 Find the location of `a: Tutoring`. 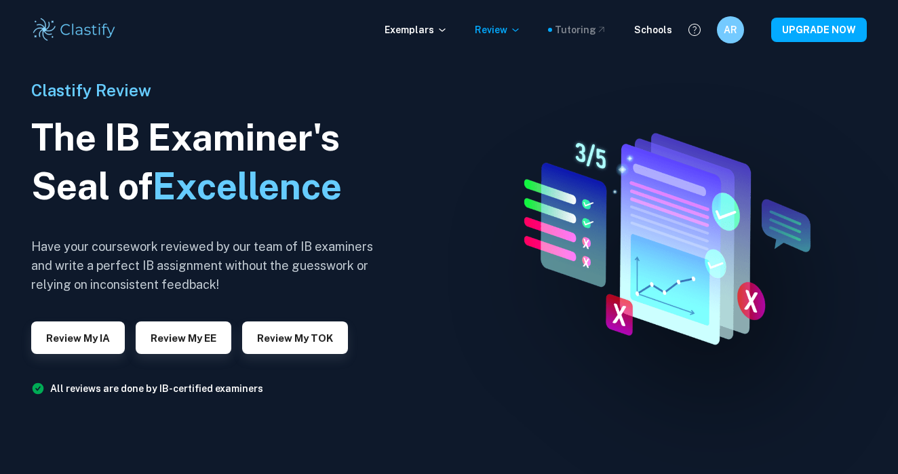

a: Tutoring is located at coordinates (580, 30).